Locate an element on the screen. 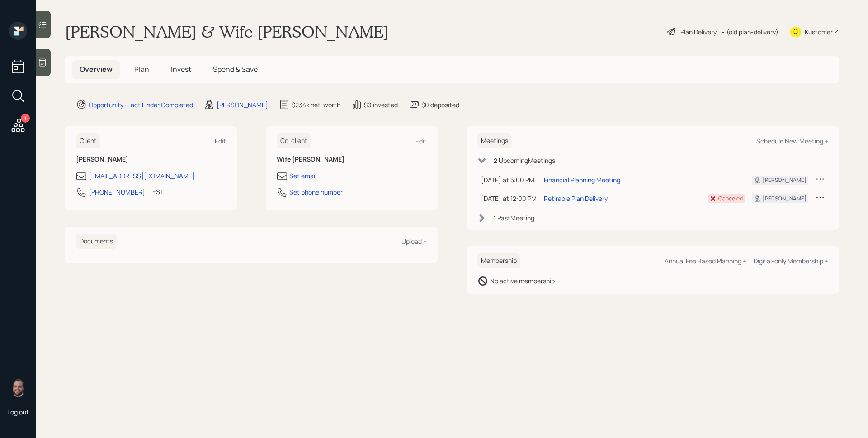 This screenshot has height=438, width=868. div: $234k net-worth is located at coordinates (316, 105).